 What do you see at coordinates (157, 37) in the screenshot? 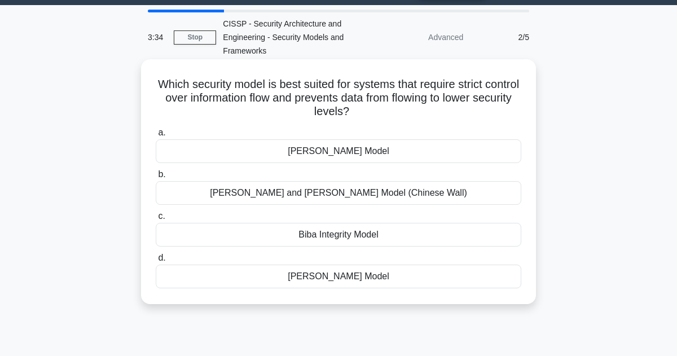
I see `div: 3:34` at bounding box center [157, 37].